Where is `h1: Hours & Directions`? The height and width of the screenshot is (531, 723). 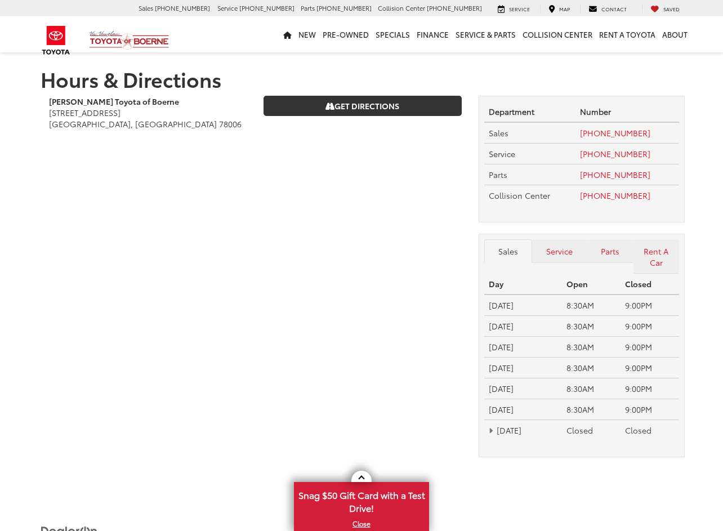 h1: Hours & Directions is located at coordinates (361, 79).